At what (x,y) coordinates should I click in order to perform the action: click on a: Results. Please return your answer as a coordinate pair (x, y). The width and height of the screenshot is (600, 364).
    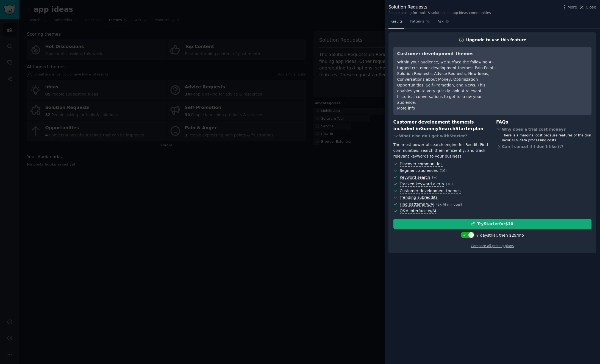
    Looking at the image, I should click on (396, 23).